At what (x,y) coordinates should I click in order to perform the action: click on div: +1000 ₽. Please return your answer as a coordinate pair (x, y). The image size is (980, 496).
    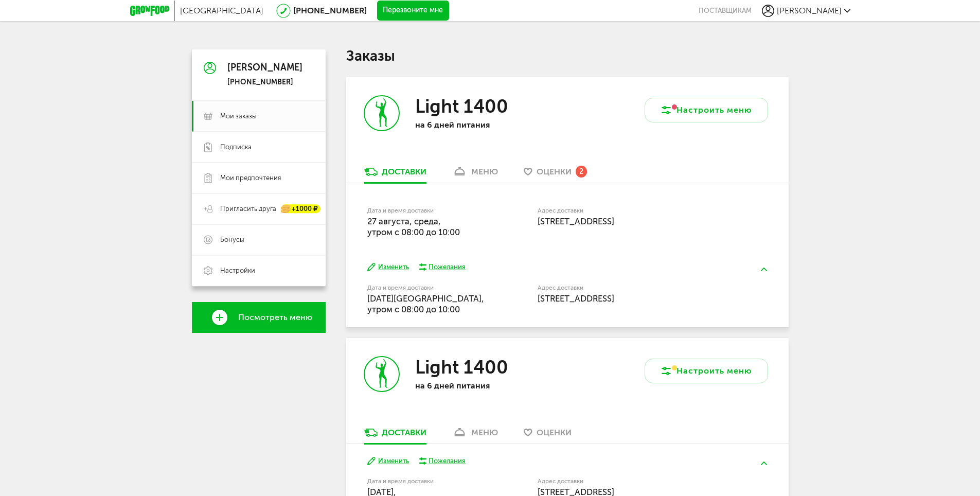
    Looking at the image, I should click on (301, 209).